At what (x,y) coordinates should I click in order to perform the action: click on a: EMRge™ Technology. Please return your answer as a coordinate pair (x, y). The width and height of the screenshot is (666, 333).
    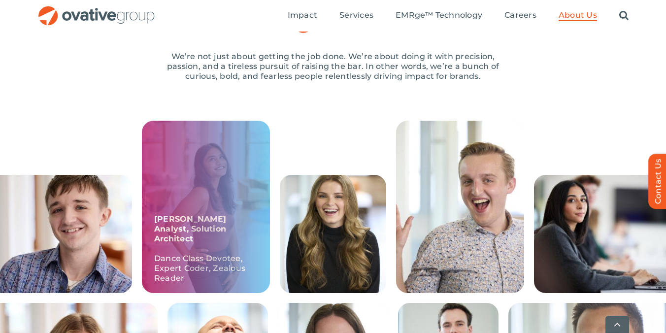
    Looking at the image, I should click on (439, 16).